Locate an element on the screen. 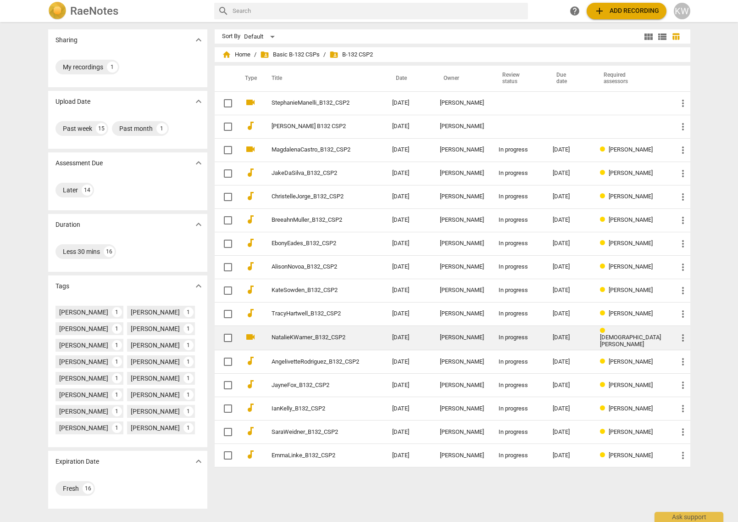  span: expand_more is located at coordinates (199, 101).